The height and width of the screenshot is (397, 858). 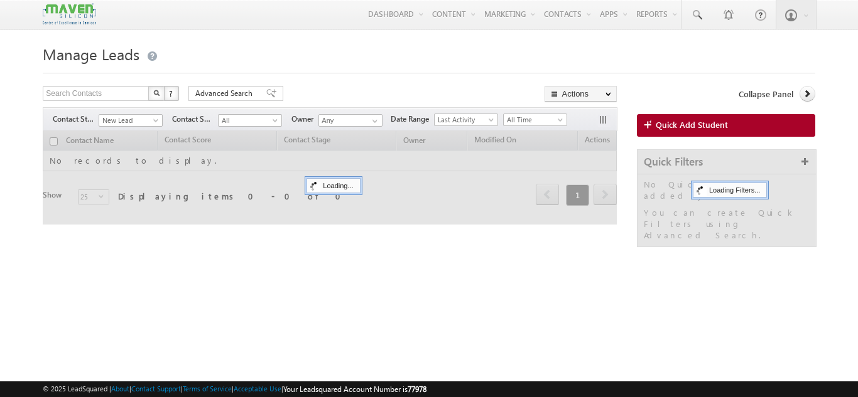 What do you see at coordinates (305, 119) in the screenshot?
I see `span: Owner` at bounding box center [305, 119].